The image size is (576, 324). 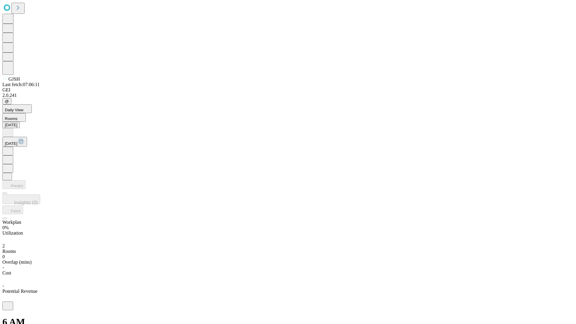 What do you see at coordinates (12, 222) in the screenshot?
I see `span: Workplan` at bounding box center [12, 222].